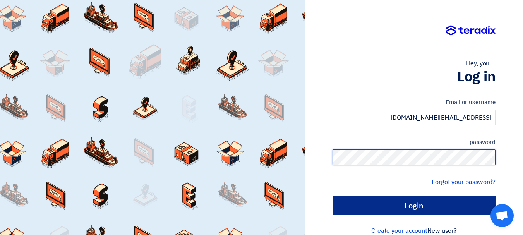 This screenshot has height=235, width=523. What do you see at coordinates (470, 102) in the screenshot?
I see `font: Email or username` at bounding box center [470, 102].